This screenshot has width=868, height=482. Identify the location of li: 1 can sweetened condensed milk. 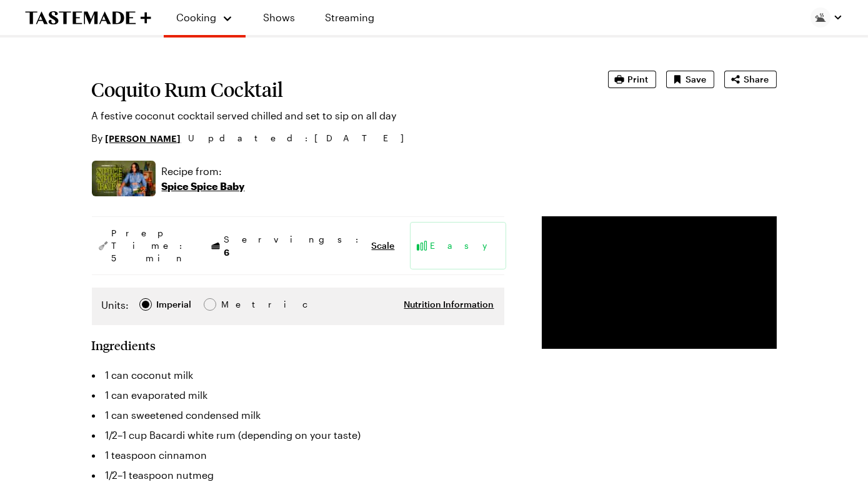
(298, 415).